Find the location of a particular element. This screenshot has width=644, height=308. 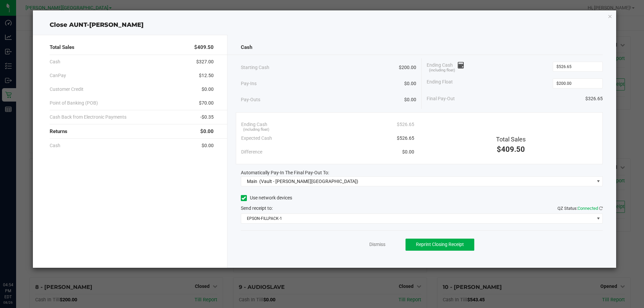

span: Reprint Closing Receipt is located at coordinates (440, 245).